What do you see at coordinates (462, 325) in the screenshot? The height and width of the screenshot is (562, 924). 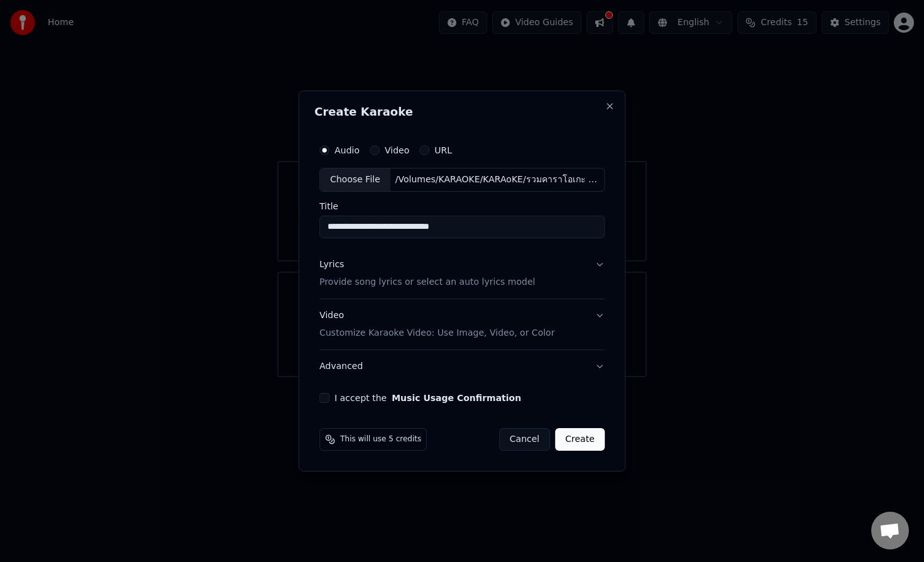 I see `button: VideoCustomize Karaoke Video: Use Image, Video, or Color` at bounding box center [462, 325].